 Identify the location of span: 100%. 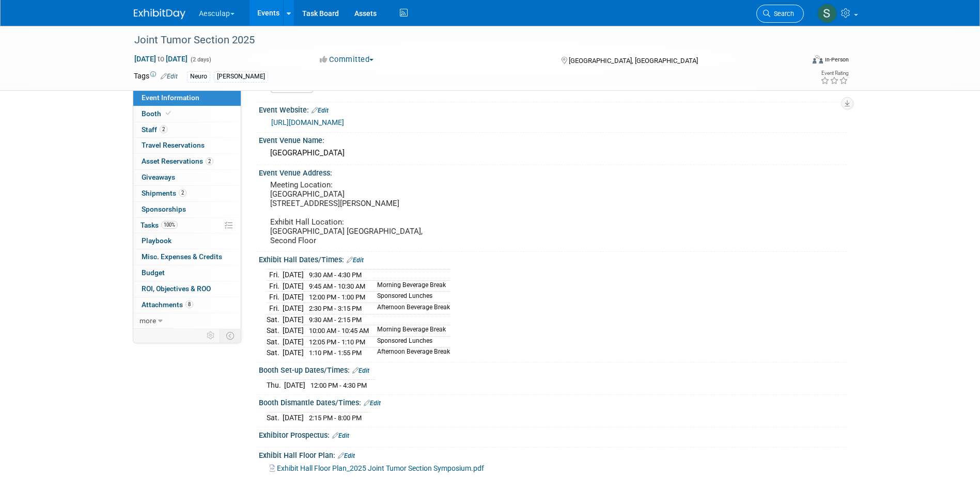
(169, 225).